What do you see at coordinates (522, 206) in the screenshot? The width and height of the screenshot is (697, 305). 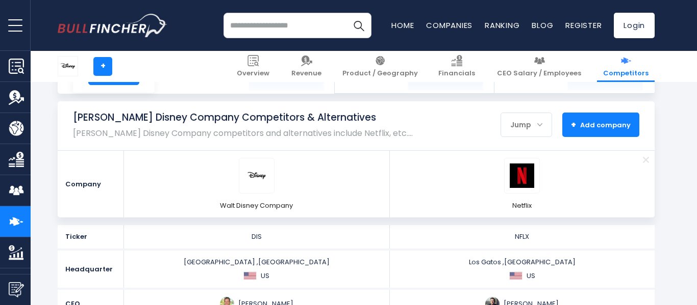 I see `span: Netflix` at bounding box center [522, 206].